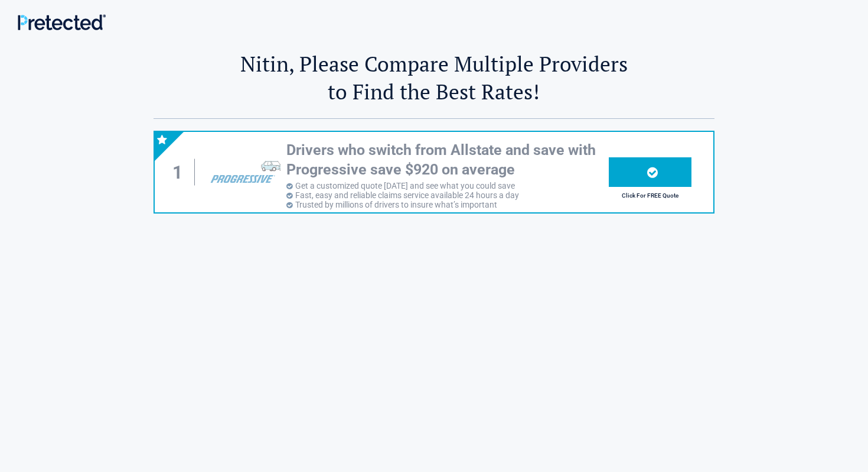 The width and height of the screenshot is (868, 472). What do you see at coordinates (243, 172) in the screenshot?
I see `img: progressive's logo` at bounding box center [243, 172].